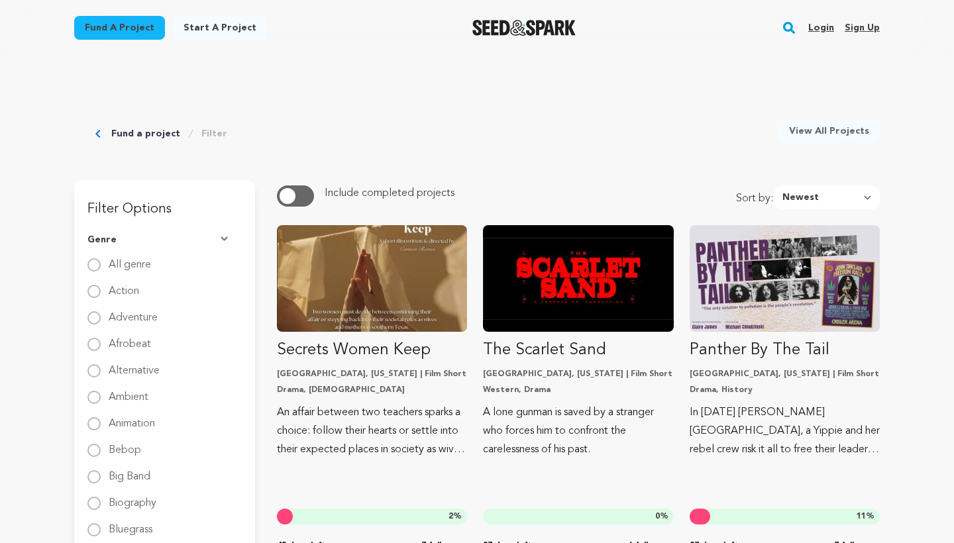 This screenshot has width=954, height=543. What do you see at coordinates (524, 28) in the screenshot?
I see `img: Seed&Spark Logo Dark Mode` at bounding box center [524, 28].